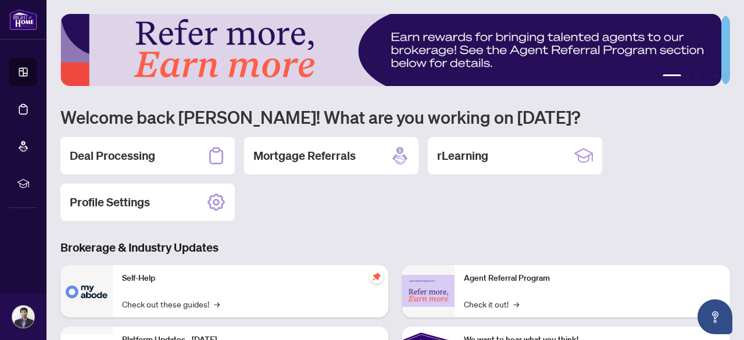  What do you see at coordinates (391, 50) in the screenshot?
I see `img: Slide 0` at bounding box center [391, 50].